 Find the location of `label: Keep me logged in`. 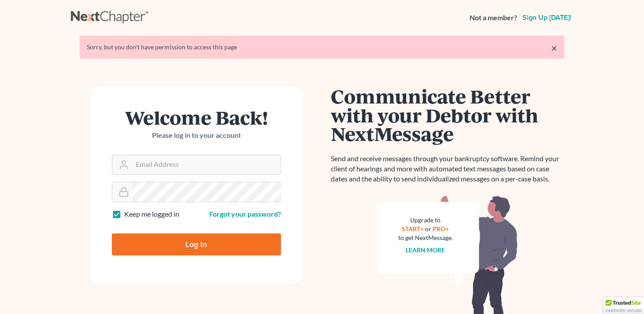

label: Keep me logged in is located at coordinates (151, 214).